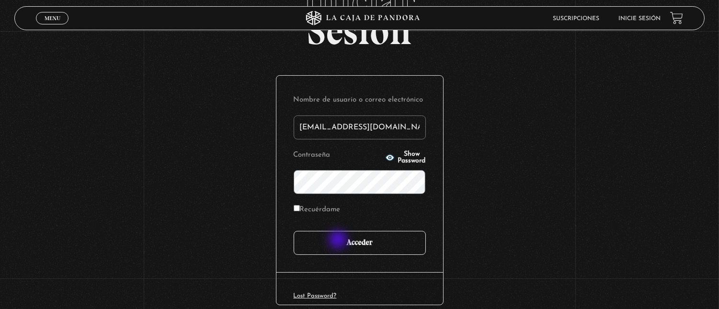  Describe the element at coordinates (412, 158) in the screenshot. I see `span: Show Password` at that location.